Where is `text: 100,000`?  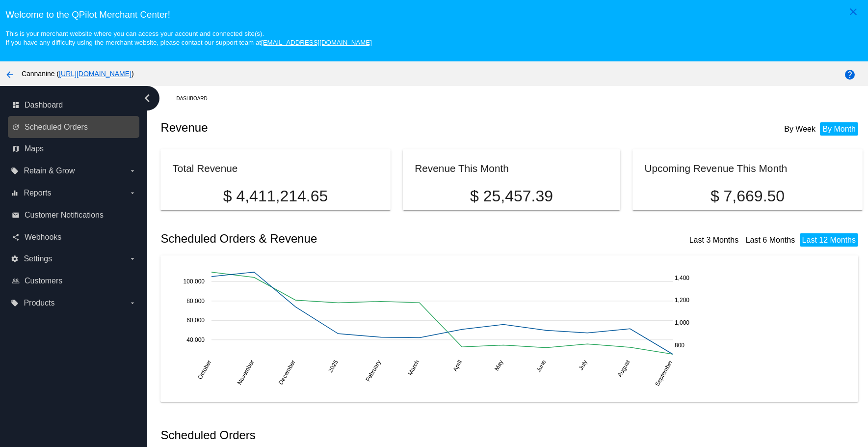
text: 100,000 is located at coordinates (195, 281).